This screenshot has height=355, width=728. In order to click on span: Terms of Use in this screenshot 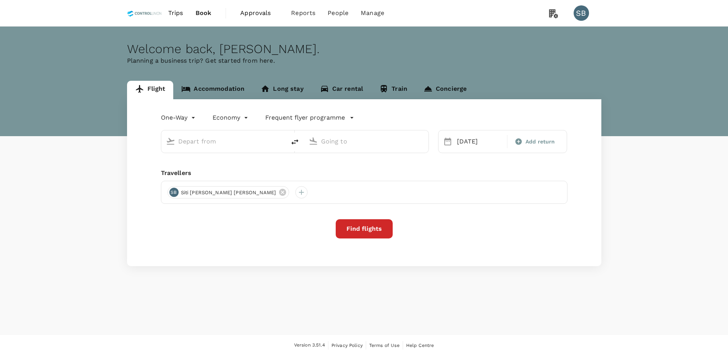, I will do `click(384, 346)`.